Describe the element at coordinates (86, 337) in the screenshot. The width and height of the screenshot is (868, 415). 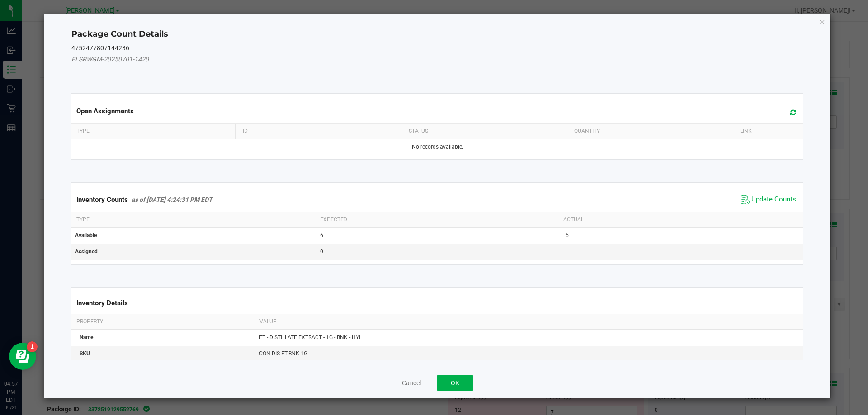
I see `span: Name` at that location.